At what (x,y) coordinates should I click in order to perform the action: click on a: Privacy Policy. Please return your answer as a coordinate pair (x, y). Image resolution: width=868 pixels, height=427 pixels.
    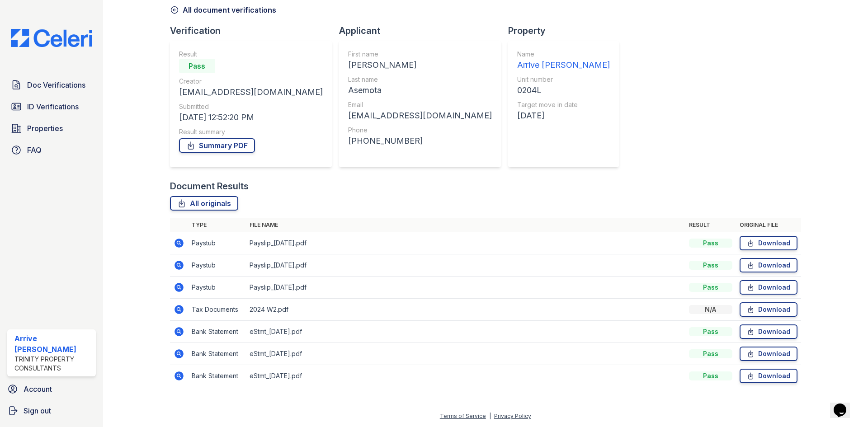
    Looking at the image, I should click on (513, 416).